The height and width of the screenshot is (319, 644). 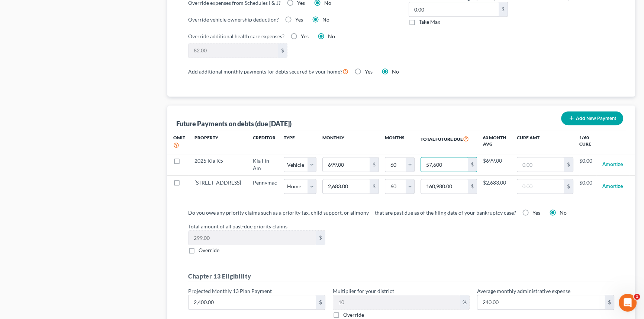 I want to click on th: Omit, so click(x=178, y=142).